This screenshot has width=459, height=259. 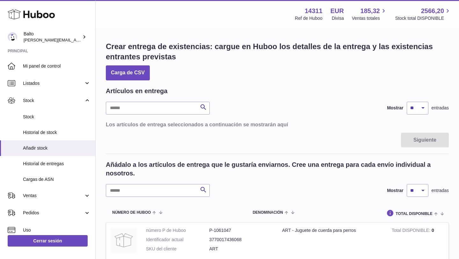 I want to click on img: ART - Juguete de cuerda para perros, so click(x=124, y=240).